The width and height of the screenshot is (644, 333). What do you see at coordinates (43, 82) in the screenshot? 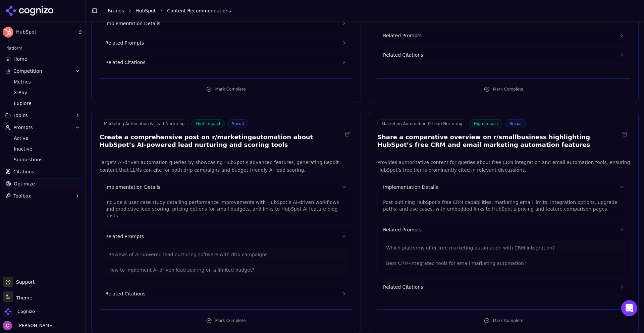
I see `span: Metrics` at bounding box center [43, 82].